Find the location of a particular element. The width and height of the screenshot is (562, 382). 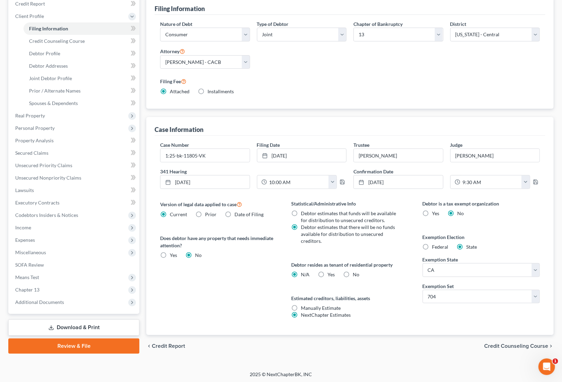

button: chevron_left Credit Report is located at coordinates (166, 346).